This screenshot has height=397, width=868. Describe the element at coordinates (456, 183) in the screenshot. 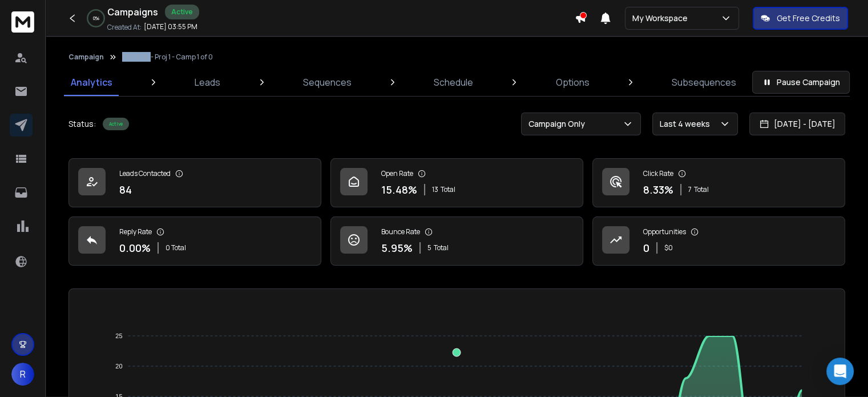

I see `a: Open Rate15.48%13Total` at that location.